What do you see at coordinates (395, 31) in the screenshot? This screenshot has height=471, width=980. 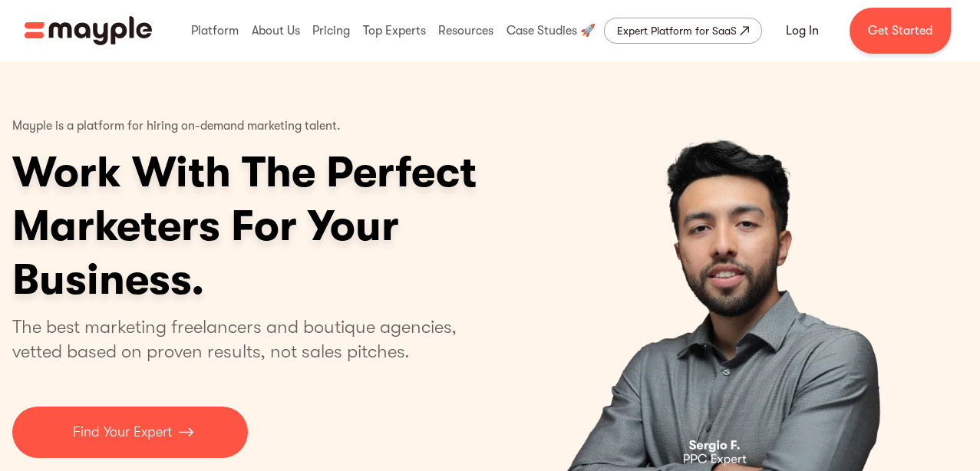 I see `div: Top Experts` at bounding box center [395, 31].